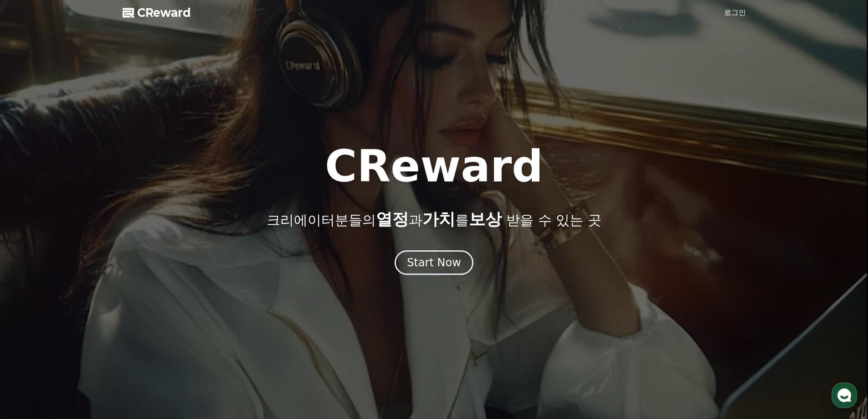 The image size is (868, 419). Describe the element at coordinates (434, 166) in the screenshot. I see `h1: CReward` at that location.